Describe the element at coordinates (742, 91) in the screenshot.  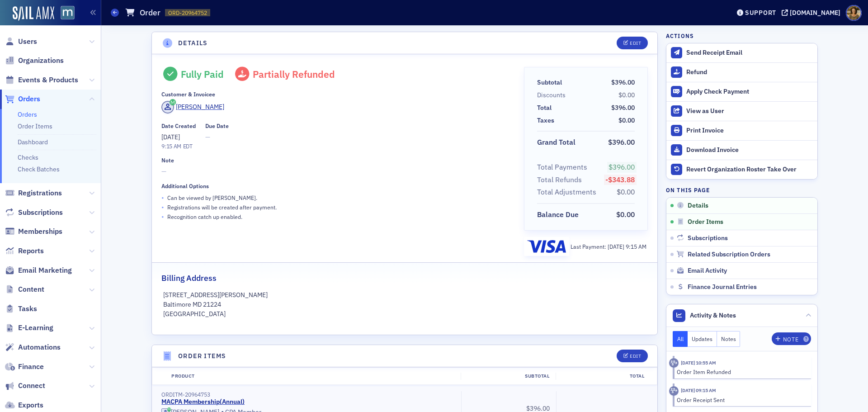
I see `button: Apply Check Payment` at that location.